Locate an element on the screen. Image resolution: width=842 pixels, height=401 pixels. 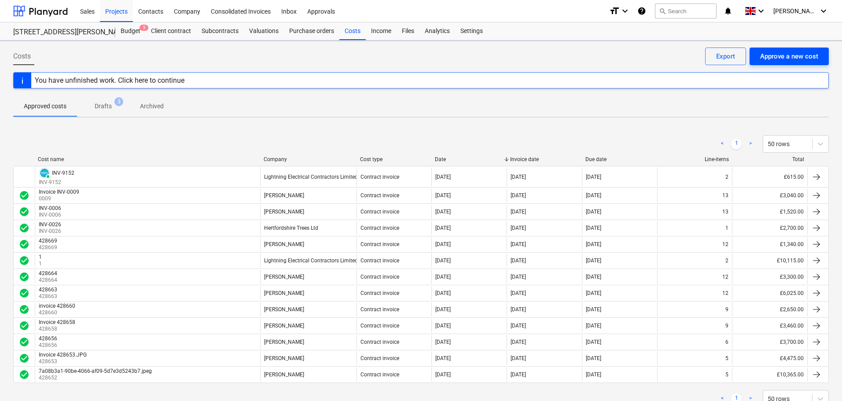
p: 428656 is located at coordinates (49, 345).